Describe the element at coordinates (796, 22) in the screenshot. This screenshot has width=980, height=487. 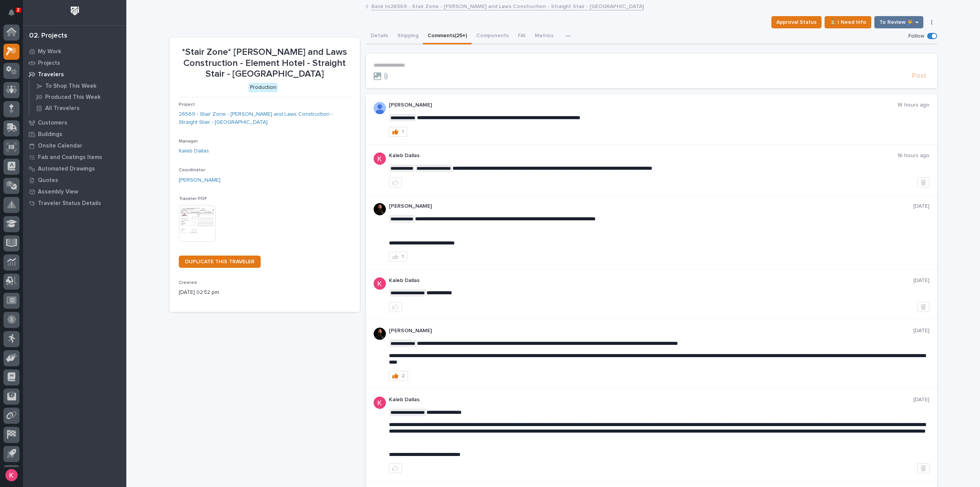
I see `span: Approval Status` at that location.